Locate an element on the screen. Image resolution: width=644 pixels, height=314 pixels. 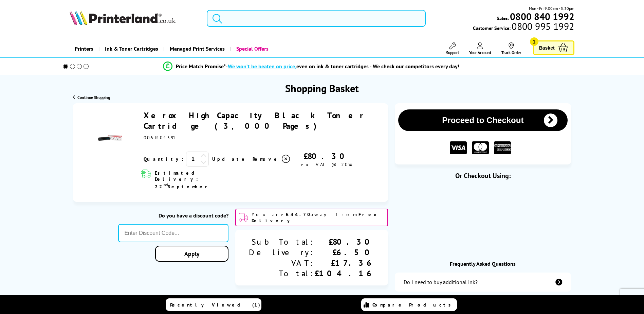
span: Price Match Promise* is located at coordinates (201, 66).